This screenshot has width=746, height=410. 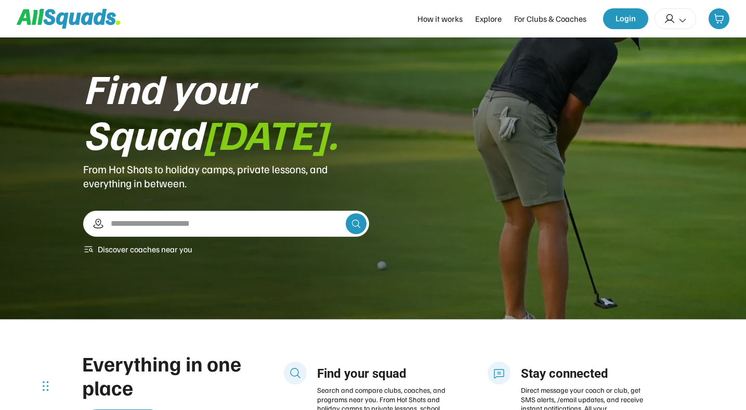 What do you see at coordinates (384, 373) in the screenshot?
I see `div: Find your squad` at bounding box center [384, 373].